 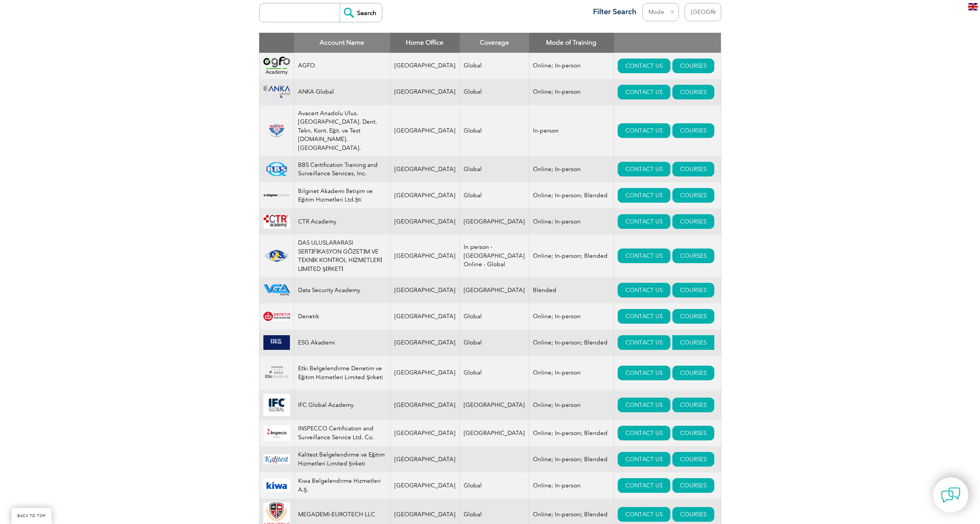 What do you see at coordinates (277, 92) in the screenshot?
I see `img: c09c33f4-f3a0-ea11-a812-000d3ae11abd-logo.png` at bounding box center [277, 92].